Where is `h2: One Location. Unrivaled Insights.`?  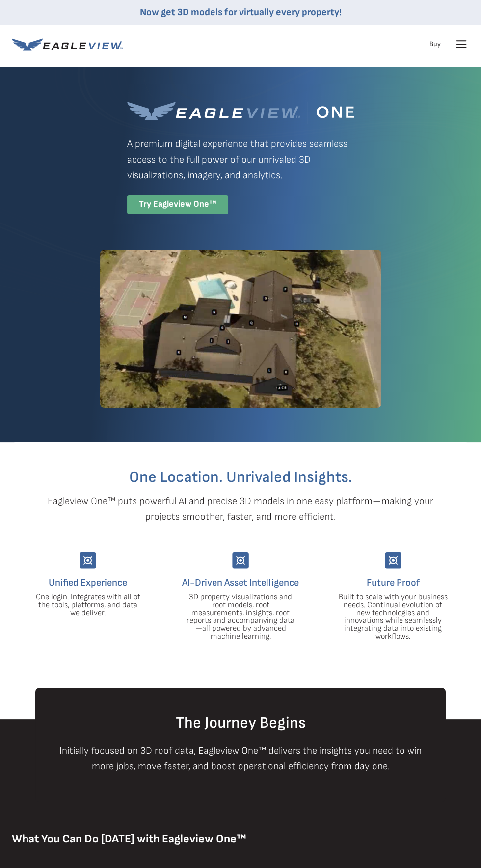 h2: One Location. Unrivaled Insights. is located at coordinates (240, 478).